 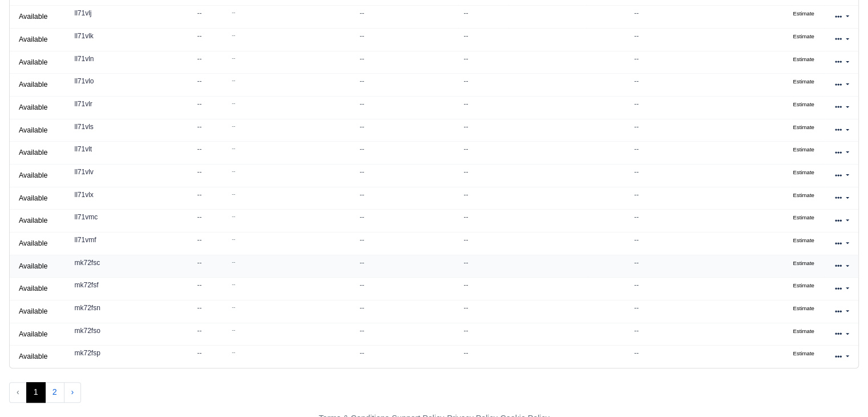 What do you see at coordinates (86, 353) in the screenshot?
I see `strong: mk72fsp` at bounding box center [86, 353].